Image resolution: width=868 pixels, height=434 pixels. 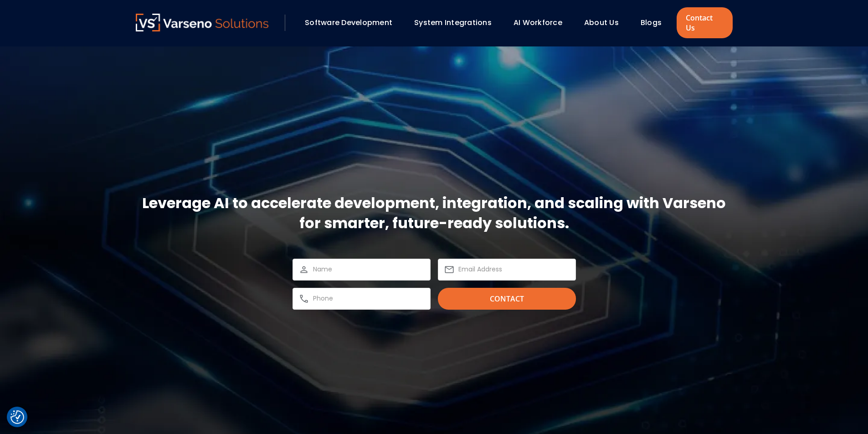 What do you see at coordinates (704, 23) in the screenshot?
I see `a: Contact Us` at bounding box center [704, 23].